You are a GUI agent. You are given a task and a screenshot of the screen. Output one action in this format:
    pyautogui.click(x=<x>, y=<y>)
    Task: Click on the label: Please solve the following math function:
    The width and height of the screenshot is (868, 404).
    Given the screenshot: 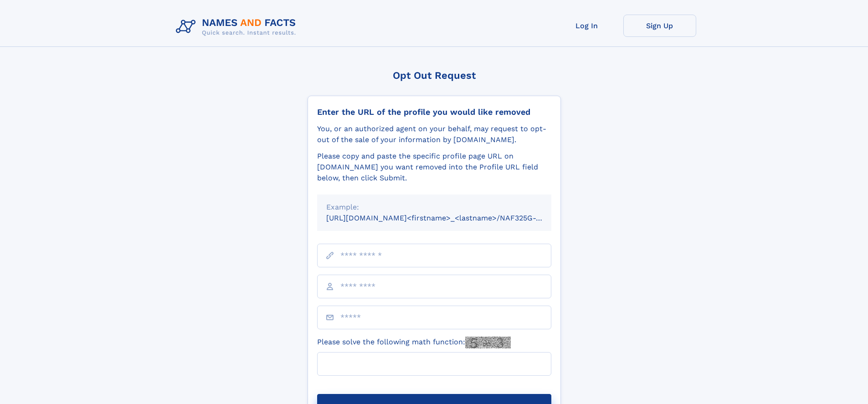 What is the action you would take?
    pyautogui.click(x=414, y=343)
    